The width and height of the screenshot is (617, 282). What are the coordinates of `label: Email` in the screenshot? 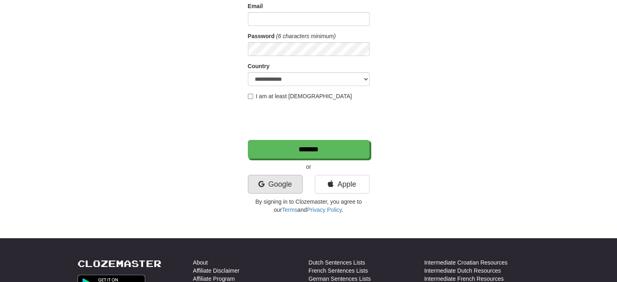 It's located at (255, 6).